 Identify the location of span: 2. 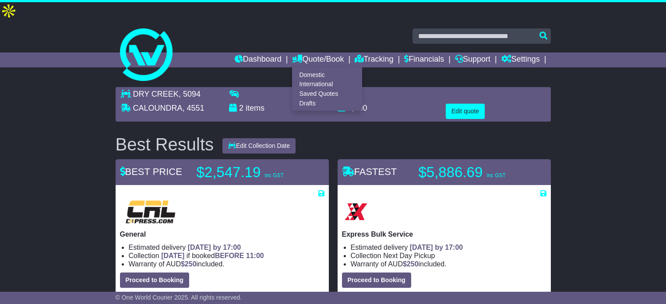
(241, 108).